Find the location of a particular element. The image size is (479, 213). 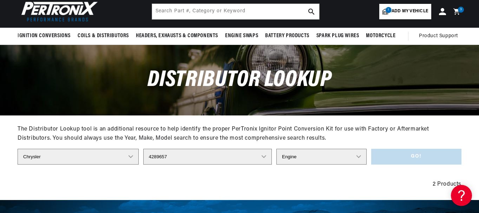

button: search button is located at coordinates (312, 12).